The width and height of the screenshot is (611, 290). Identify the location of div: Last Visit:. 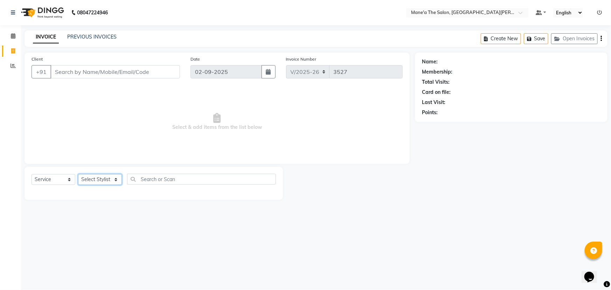
(433, 102).